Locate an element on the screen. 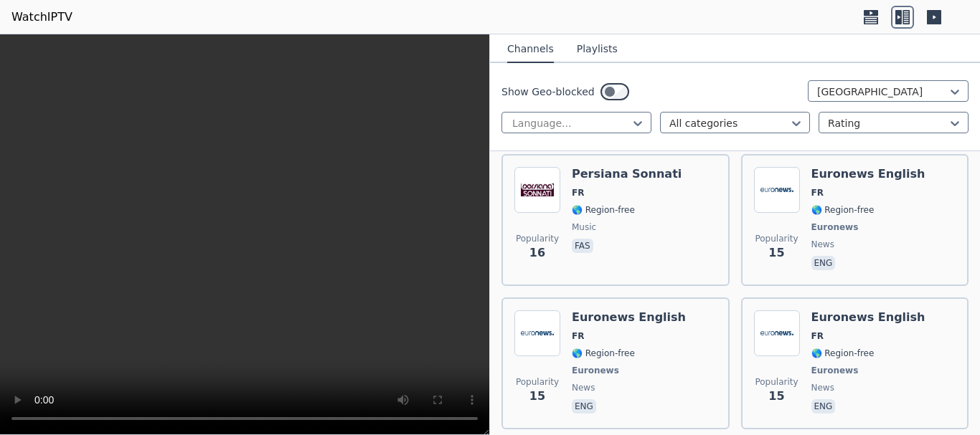 This screenshot has height=435, width=980. span: music is located at coordinates (584, 228).